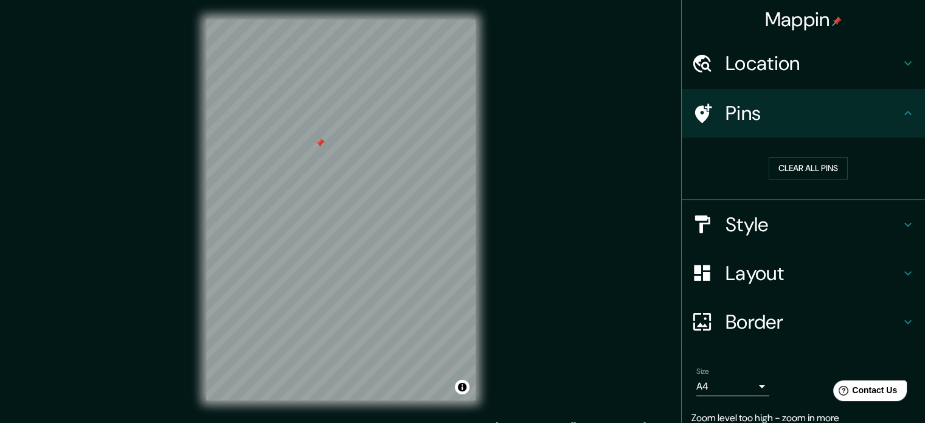  I want to click on h4: Location, so click(813, 63).